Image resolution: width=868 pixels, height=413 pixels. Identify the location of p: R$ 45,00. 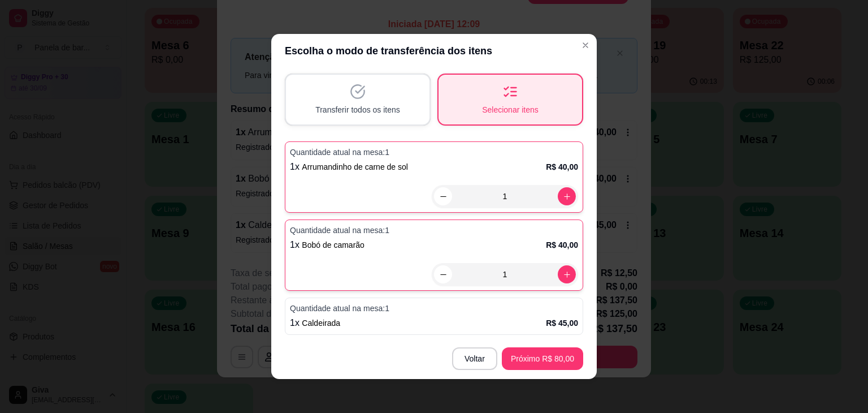
(562, 323).